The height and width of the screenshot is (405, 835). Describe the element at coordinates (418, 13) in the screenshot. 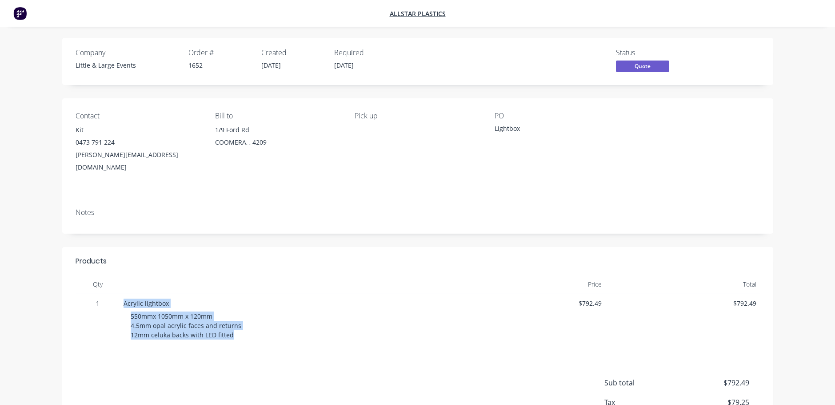

I see `a: Allstar Plastics` at that location.